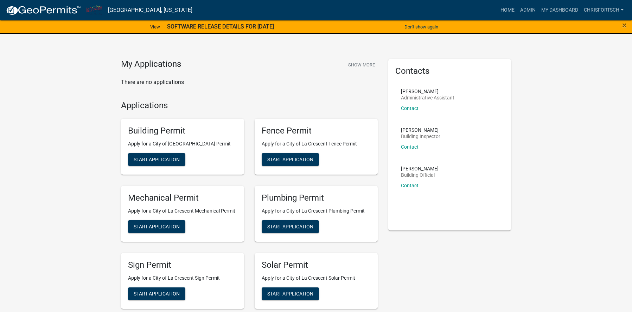  What do you see at coordinates (603, 10) in the screenshot?
I see `a: ChrisFortsch` at bounding box center [603, 10].